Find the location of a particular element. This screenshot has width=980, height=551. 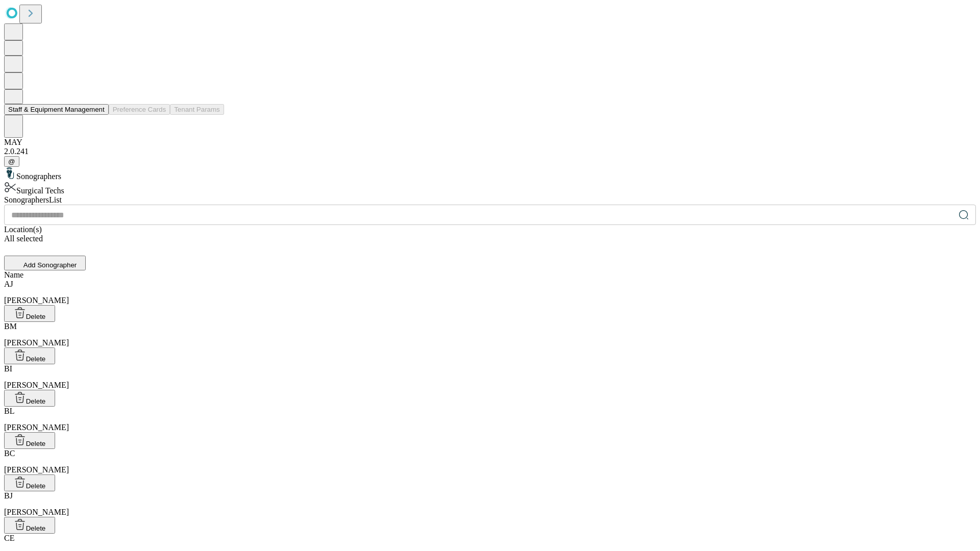

div: All selected is located at coordinates (490, 239).